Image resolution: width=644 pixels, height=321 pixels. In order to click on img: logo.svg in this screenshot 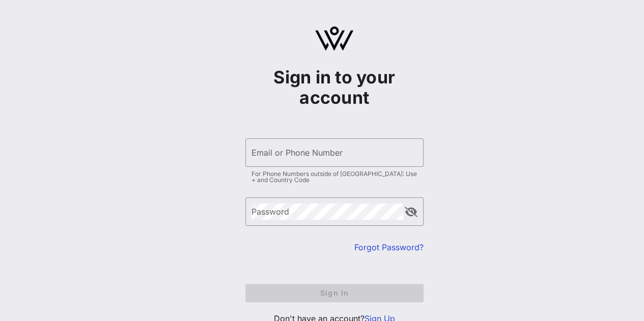, I will do `click(334, 39)`.